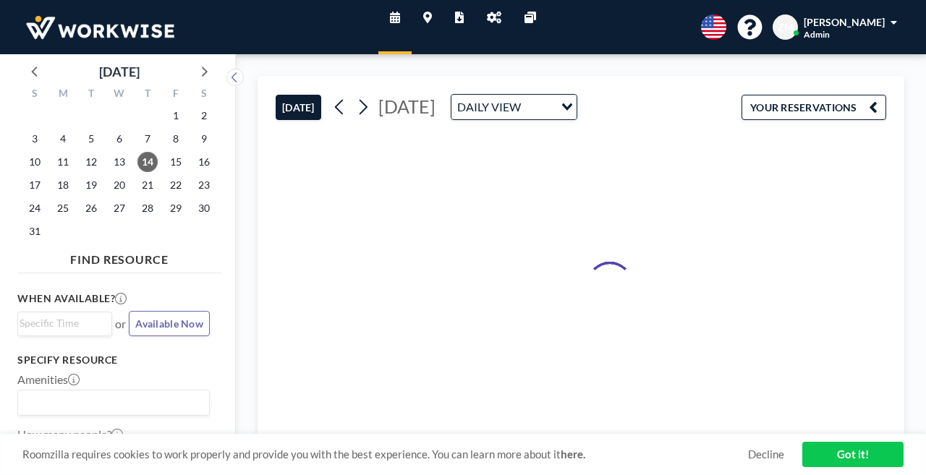 Image resolution: width=926 pixels, height=475 pixels. I want to click on span: Saturday, August 16, 2025, so click(204, 162).